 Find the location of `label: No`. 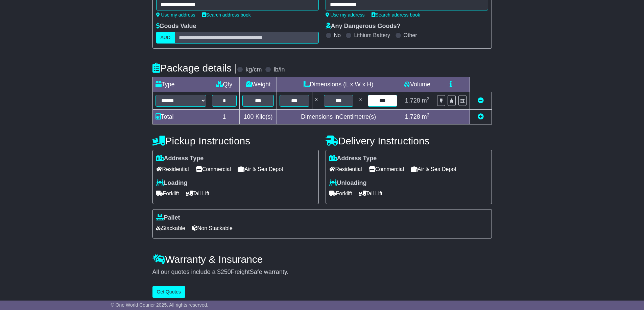

label: No is located at coordinates (337, 35).